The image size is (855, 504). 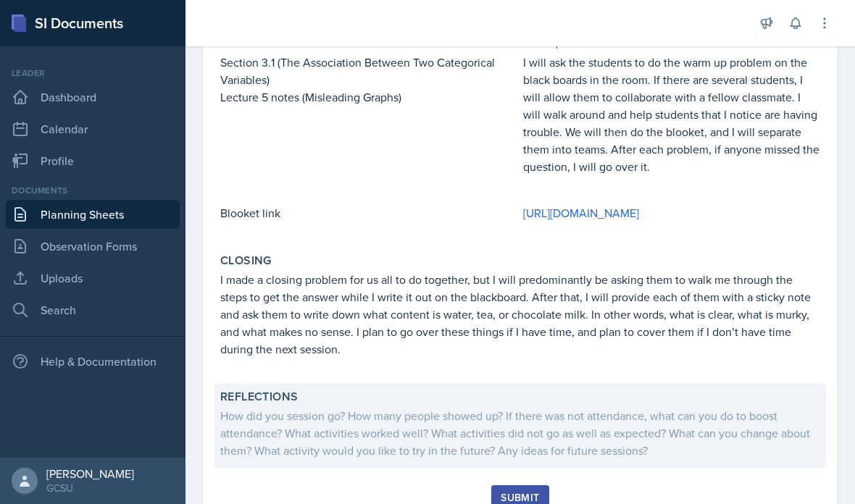 I want to click on div: Help & Documentation, so click(x=92, y=361).